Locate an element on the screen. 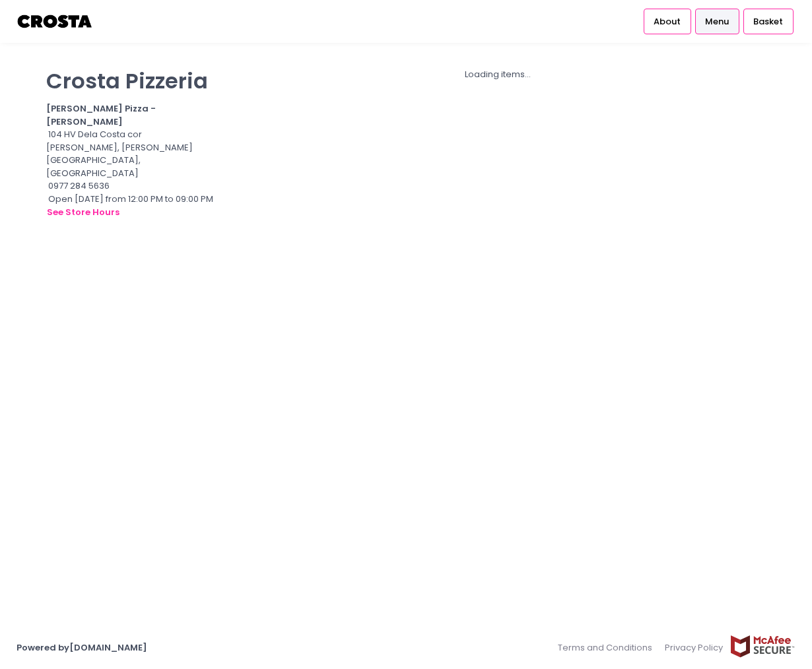 This screenshot has width=812, height=669. div: Loading items... is located at coordinates (498, 75).